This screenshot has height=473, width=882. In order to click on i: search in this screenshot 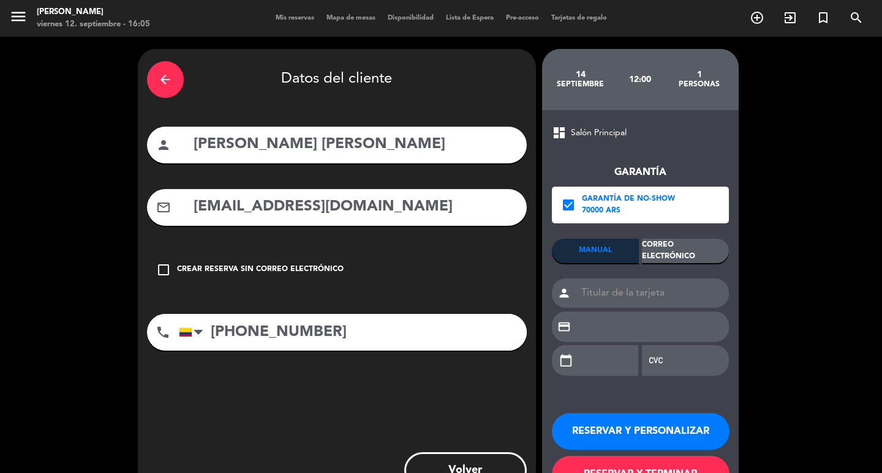, I will do `click(856, 18)`.